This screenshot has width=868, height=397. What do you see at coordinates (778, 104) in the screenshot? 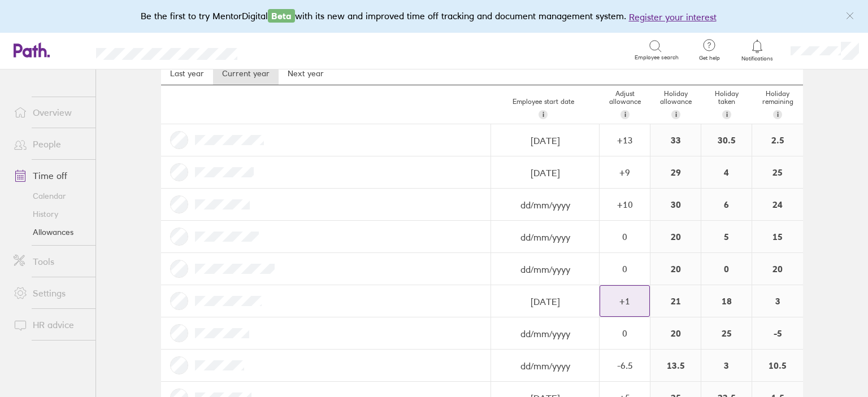
I see `div: Holiday remaining` at bounding box center [778, 104].